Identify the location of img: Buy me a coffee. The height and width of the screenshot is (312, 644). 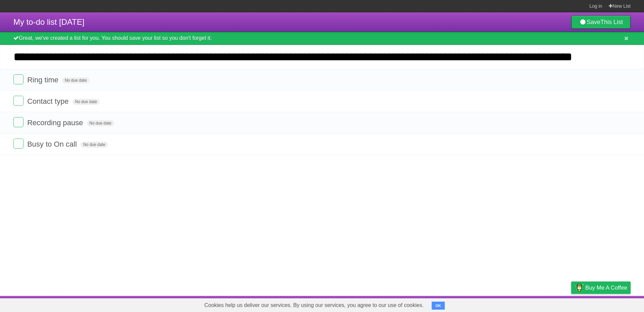
(578, 288).